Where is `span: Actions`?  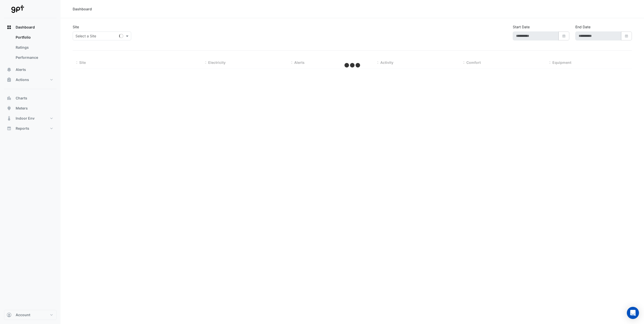
span: Actions is located at coordinates (22, 79).